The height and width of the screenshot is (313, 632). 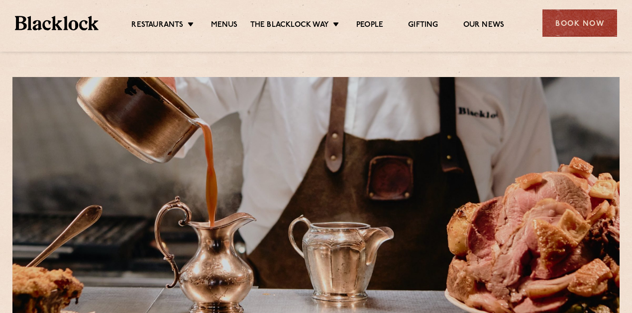 What do you see at coordinates (484, 26) in the screenshot?
I see `a: Our News` at bounding box center [484, 26].